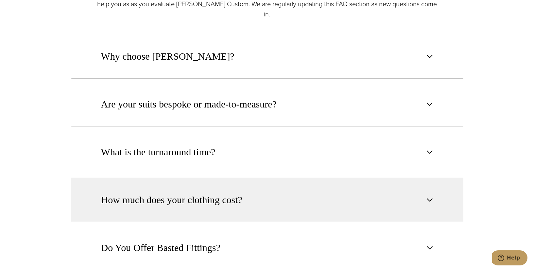  I want to click on button: Are your suits bespoke or made-to-measure?, so click(267, 104).